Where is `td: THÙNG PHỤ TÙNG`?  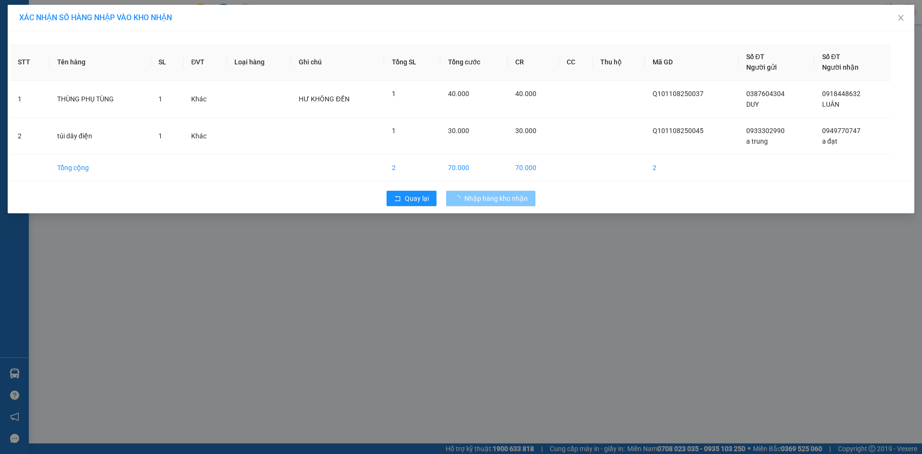 td: THÙNG PHỤ TÙNG is located at coordinates (100, 99).